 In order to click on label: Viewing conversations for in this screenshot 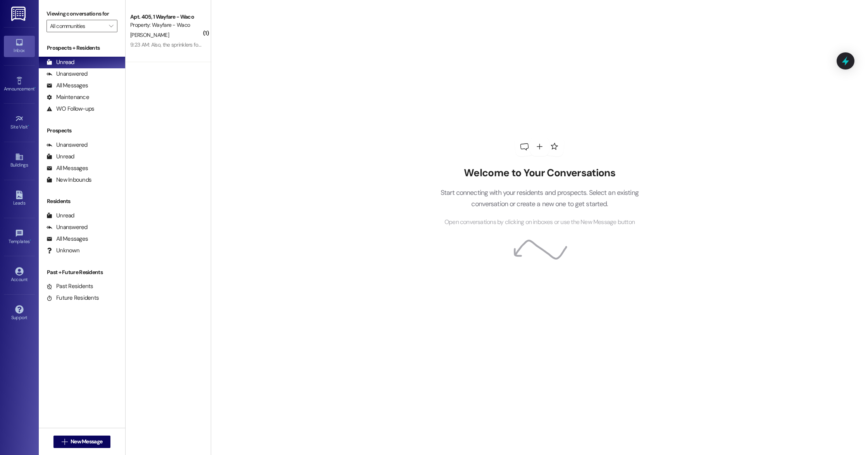, I will do `click(81, 13)`.